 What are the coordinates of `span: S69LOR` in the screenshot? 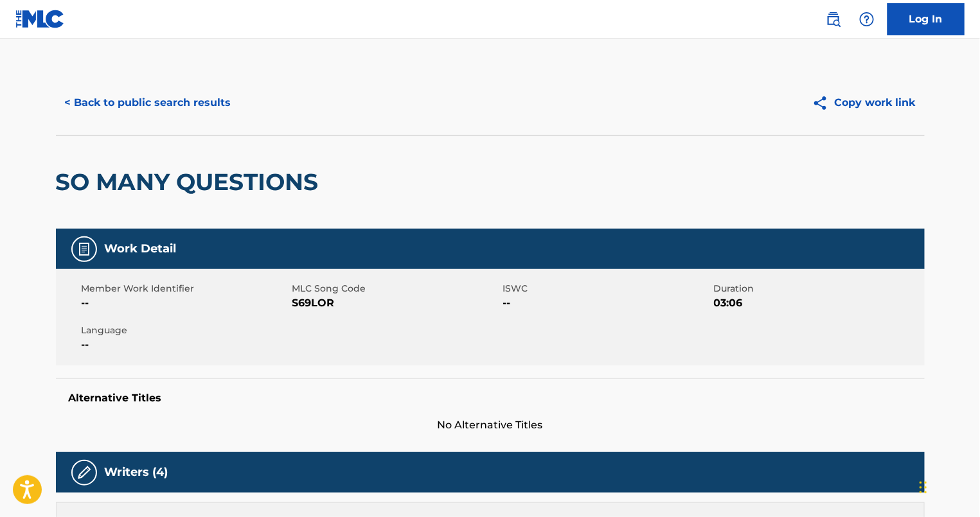 It's located at (396, 303).